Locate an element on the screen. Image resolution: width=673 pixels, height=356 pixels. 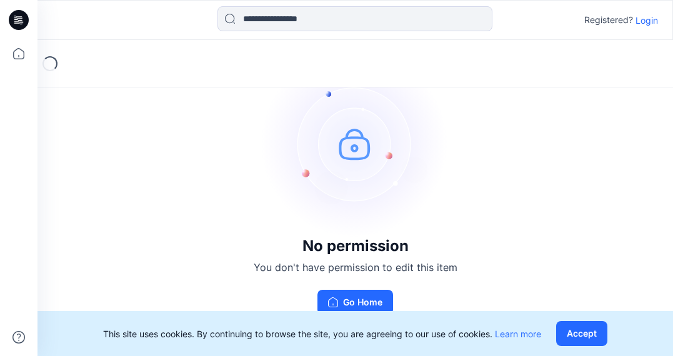
a: Go Home is located at coordinates (355, 303).